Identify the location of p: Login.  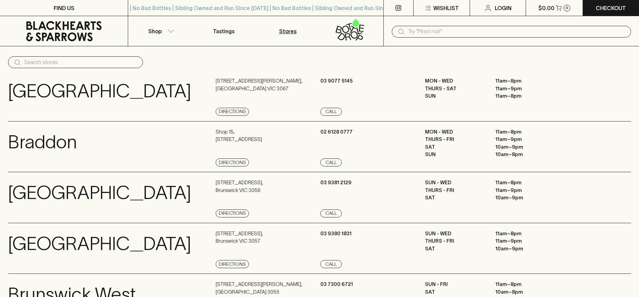
(503, 8).